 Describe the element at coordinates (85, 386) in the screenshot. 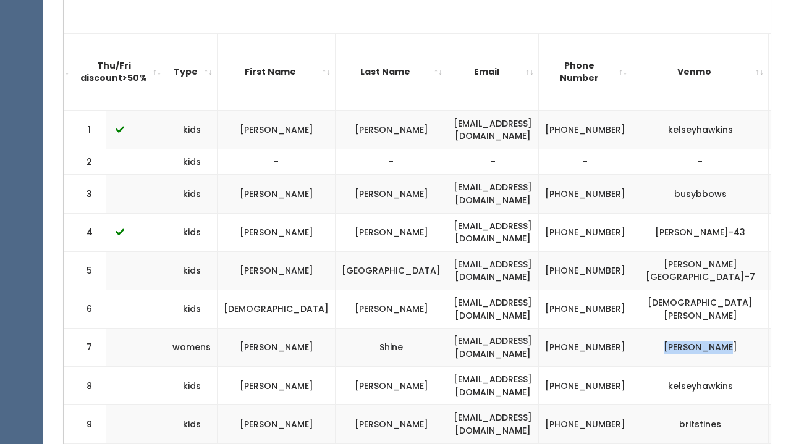

I see `td: 8` at that location.